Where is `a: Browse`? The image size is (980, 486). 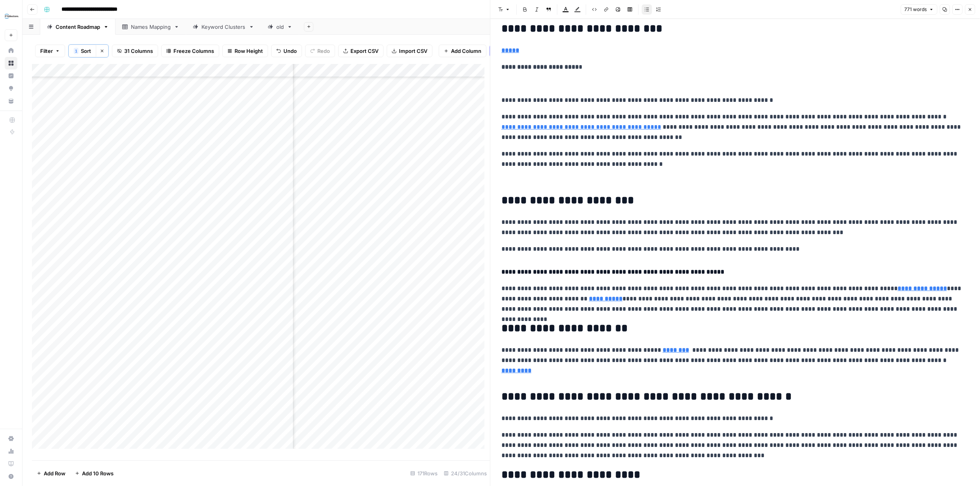 a: Browse is located at coordinates (11, 63).